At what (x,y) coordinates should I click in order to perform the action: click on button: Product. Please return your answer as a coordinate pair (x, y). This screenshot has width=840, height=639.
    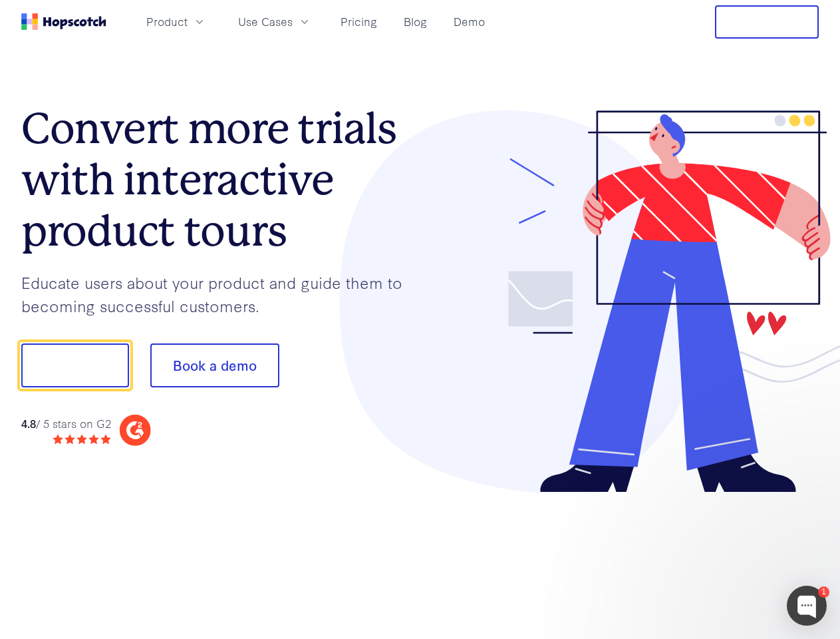
    Looking at the image, I should click on (176, 21).